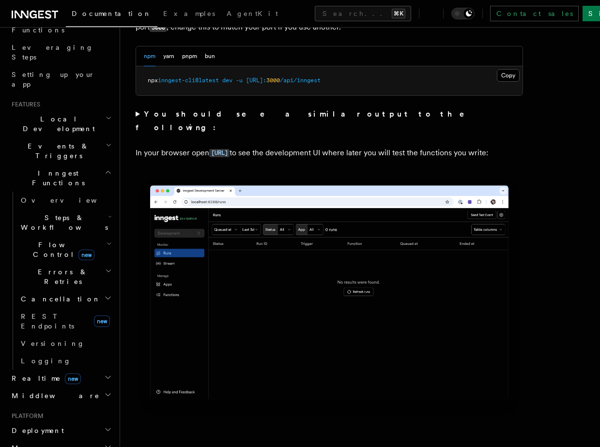  I want to click on span: -u, so click(239, 80).